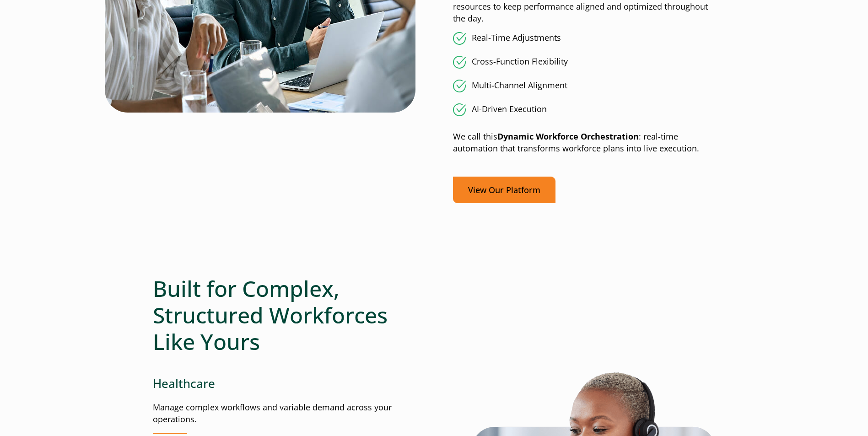 This screenshot has width=868, height=436. Describe the element at coordinates (293, 414) in the screenshot. I see `p: Manage complex workflows and variable demand across your operations.` at that location.